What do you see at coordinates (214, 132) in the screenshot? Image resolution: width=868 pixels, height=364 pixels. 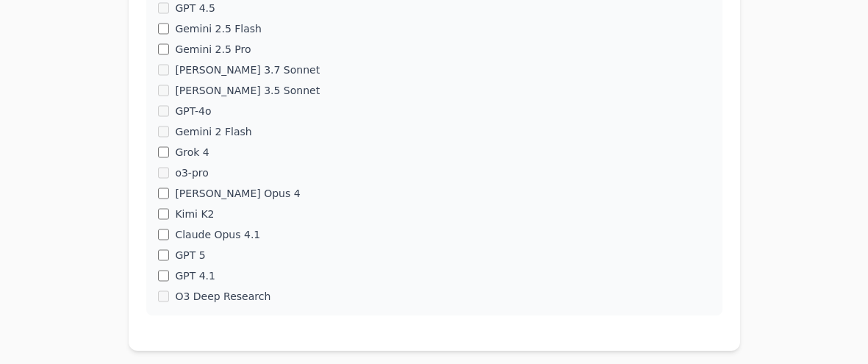 I see `label: Gemini 2 Flash` at bounding box center [214, 132].